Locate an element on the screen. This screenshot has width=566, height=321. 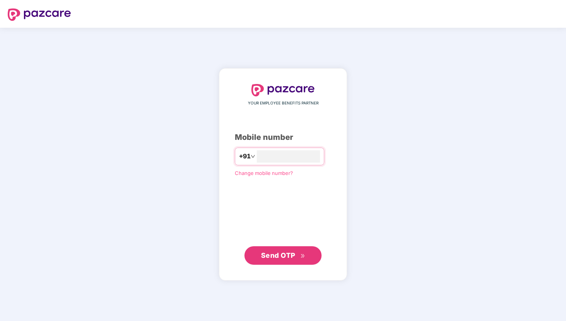
a: Change mobile number? is located at coordinates (264, 173).